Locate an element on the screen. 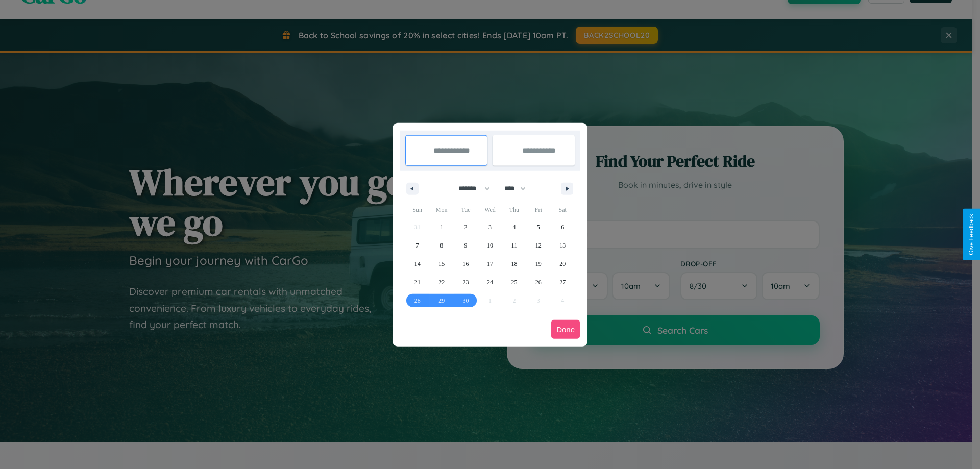 This screenshot has height=469, width=980. button: 5 is located at coordinates (538, 227).